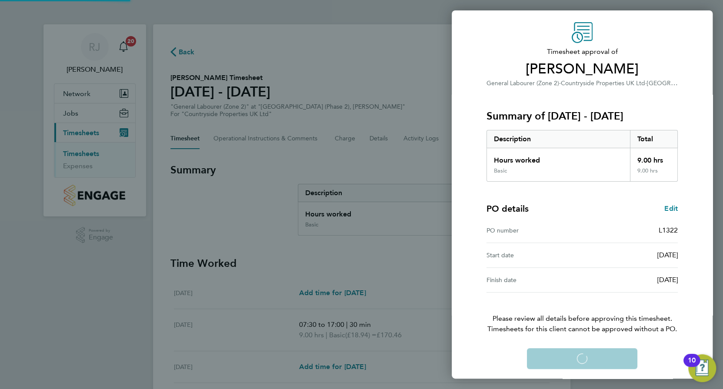 Image resolution: width=723 pixels, height=389 pixels. Describe the element at coordinates (534, 230) in the screenshot. I see `div: PO number` at that location.